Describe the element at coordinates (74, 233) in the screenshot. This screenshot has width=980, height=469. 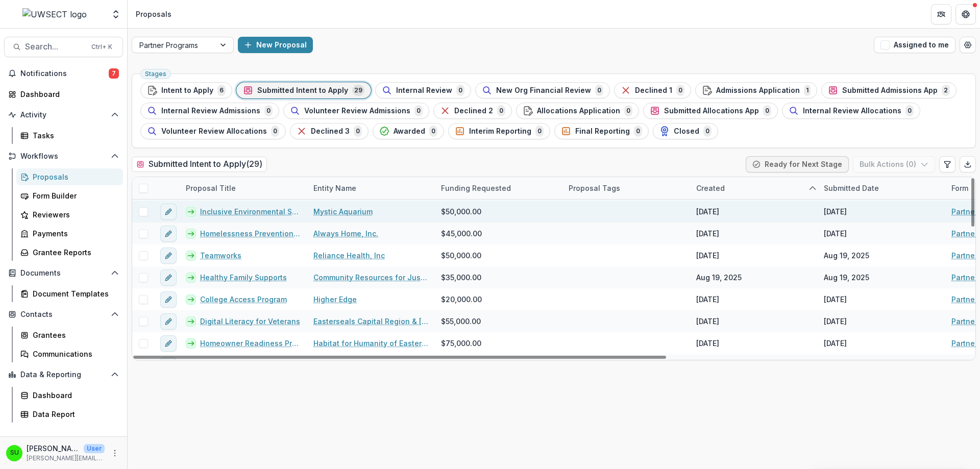
I see `div: Payments` at that location.